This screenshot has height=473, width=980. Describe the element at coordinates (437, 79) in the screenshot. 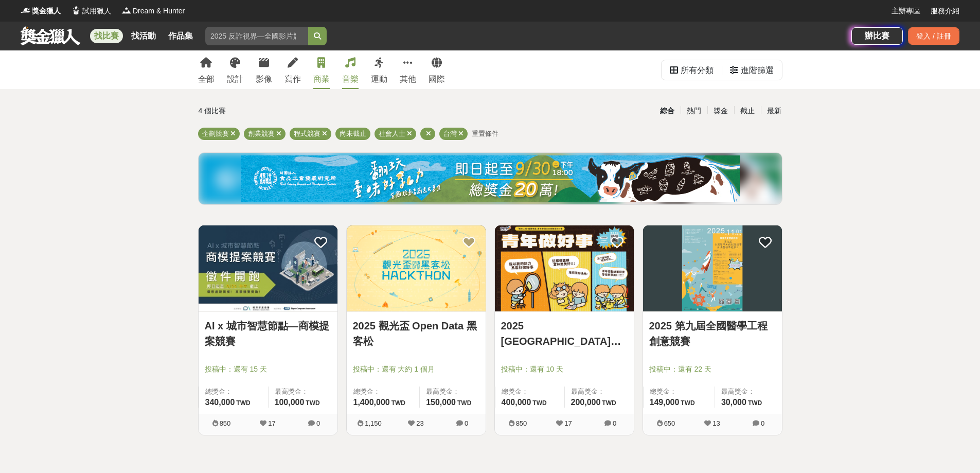

I see `div: 國際` at that location.